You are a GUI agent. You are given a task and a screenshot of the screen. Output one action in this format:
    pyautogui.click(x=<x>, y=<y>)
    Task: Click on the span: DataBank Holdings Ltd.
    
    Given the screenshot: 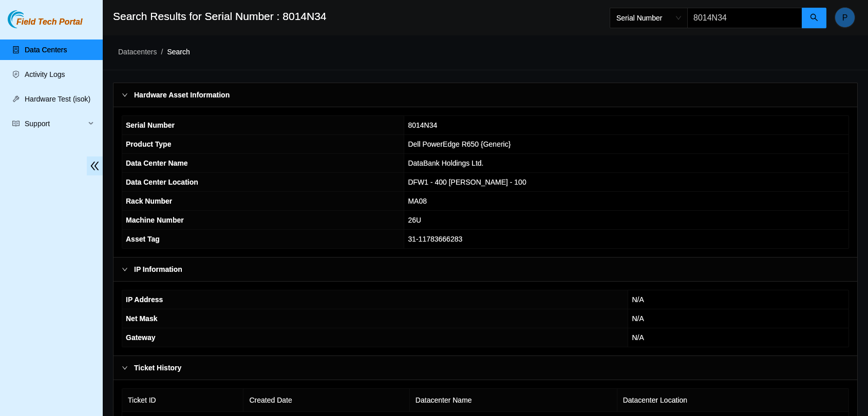 What is the action you would take?
    pyautogui.click(x=445, y=163)
    